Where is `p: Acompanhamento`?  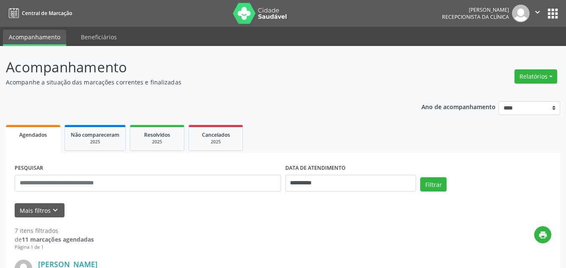
p: Acompanhamento is located at coordinates (200, 67).